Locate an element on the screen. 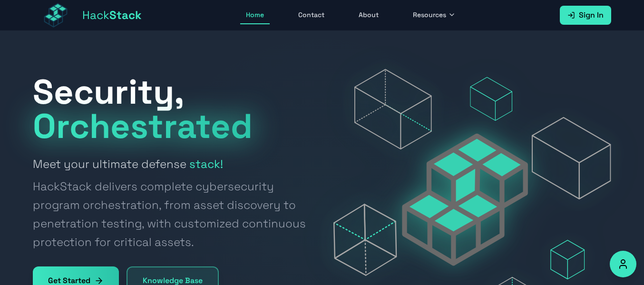  a: Contact is located at coordinates (311, 15).